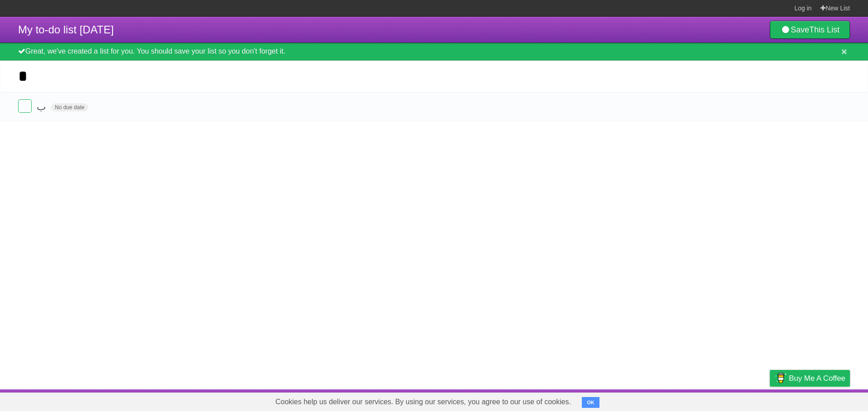  What do you see at coordinates (43, 107) in the screenshot?
I see `span: ب` at bounding box center [43, 107].